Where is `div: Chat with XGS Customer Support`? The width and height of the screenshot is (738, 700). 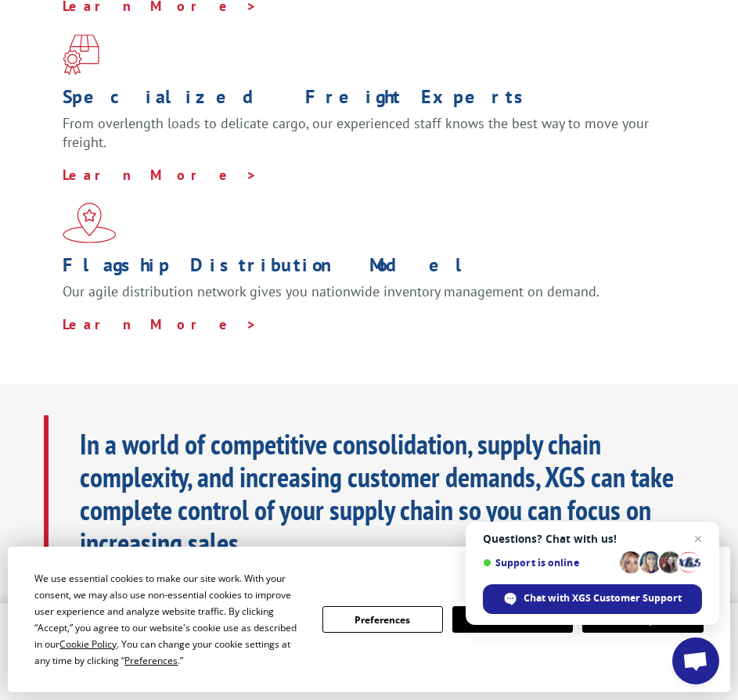 div: Chat with XGS Customer Support is located at coordinates (593, 599).